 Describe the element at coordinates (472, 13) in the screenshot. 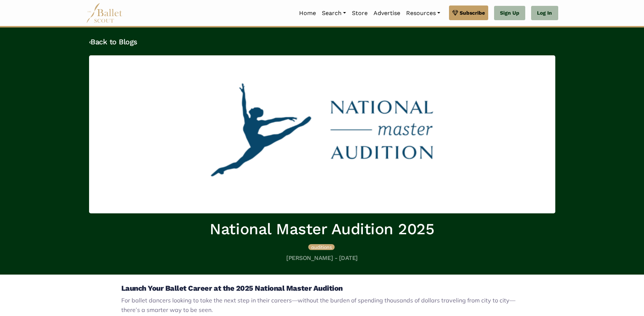

I see `span: Subscribe` at that location.